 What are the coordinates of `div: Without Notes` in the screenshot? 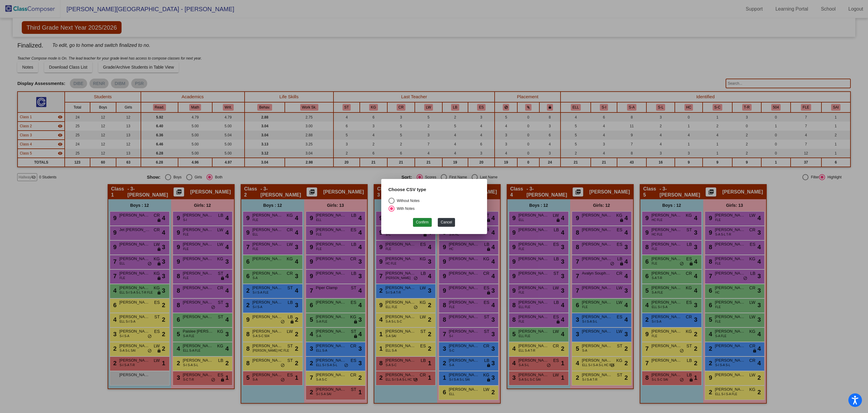 It's located at (407, 200).